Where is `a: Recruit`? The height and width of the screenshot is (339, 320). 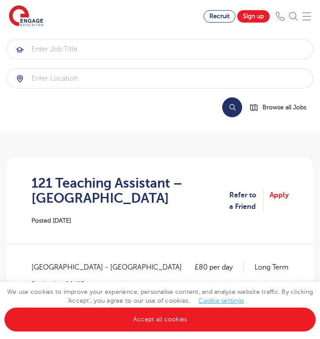 a: Recruit is located at coordinates (220, 16).